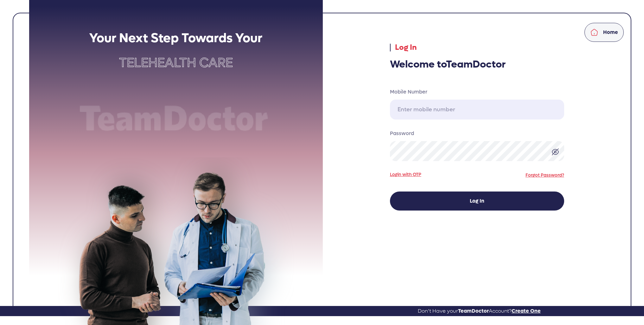  What do you see at coordinates (176, 38) in the screenshot?
I see `h2: Your Next Step Towards Your` at bounding box center [176, 38].